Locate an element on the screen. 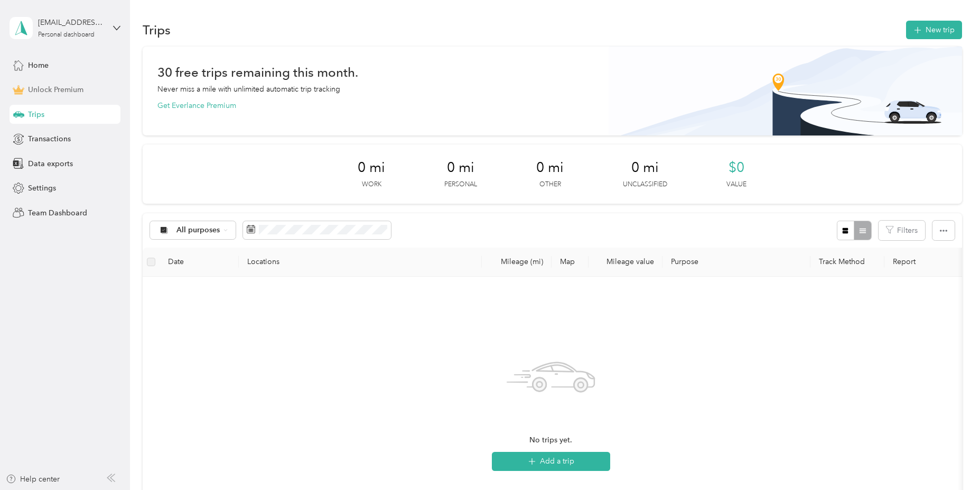 The height and width of the screenshot is (490, 980). button: Filters is located at coordinates (902, 230).